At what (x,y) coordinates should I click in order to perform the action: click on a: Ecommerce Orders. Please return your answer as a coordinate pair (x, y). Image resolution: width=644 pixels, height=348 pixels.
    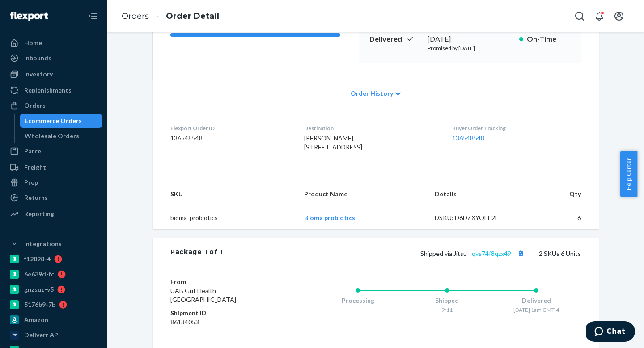
    Looking at the image, I should click on (61, 121).